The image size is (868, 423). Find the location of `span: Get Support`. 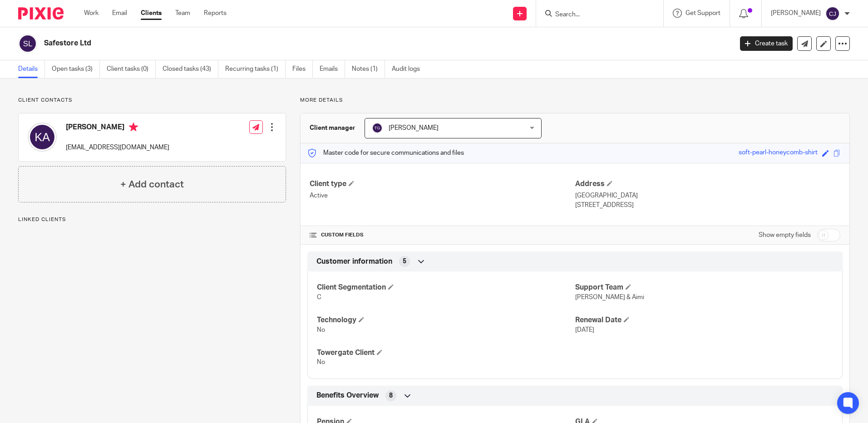

span: Get Support is located at coordinates (703, 13).